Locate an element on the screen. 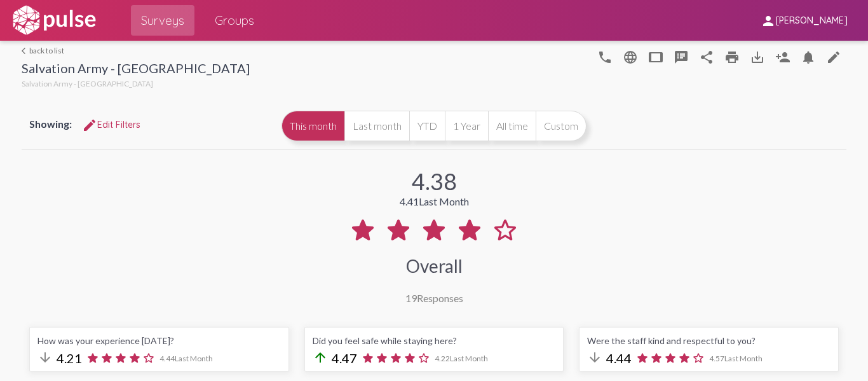  div: Overall is located at coordinates (434, 266).